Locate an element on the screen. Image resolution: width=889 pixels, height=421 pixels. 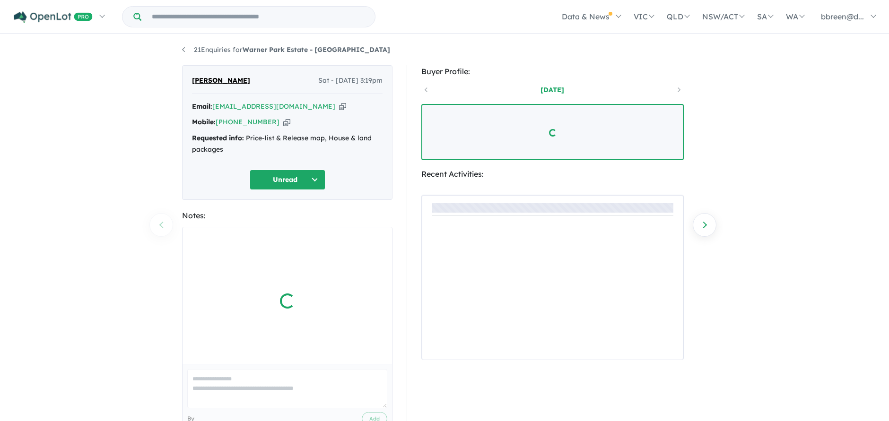
strong: Mobile: is located at coordinates (204, 122).